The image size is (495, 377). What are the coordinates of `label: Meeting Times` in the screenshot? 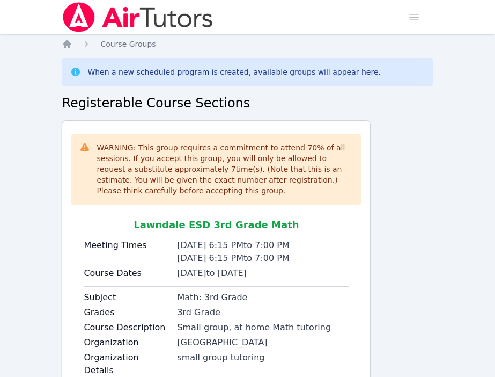 It's located at (127, 245).